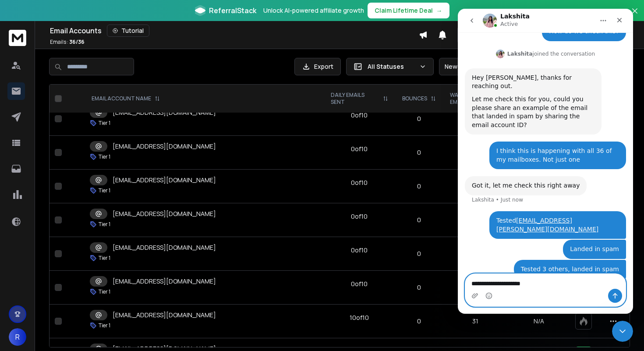 The width and height of the screenshot is (644, 351). What do you see at coordinates (93, 45) in the screenshot?
I see `div: joined the conversation` at bounding box center [93, 45].